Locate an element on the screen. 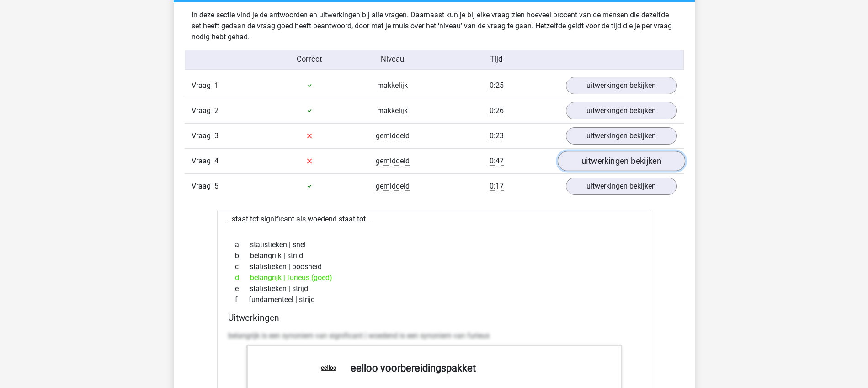  span: 0:47 is located at coordinates (496, 161).